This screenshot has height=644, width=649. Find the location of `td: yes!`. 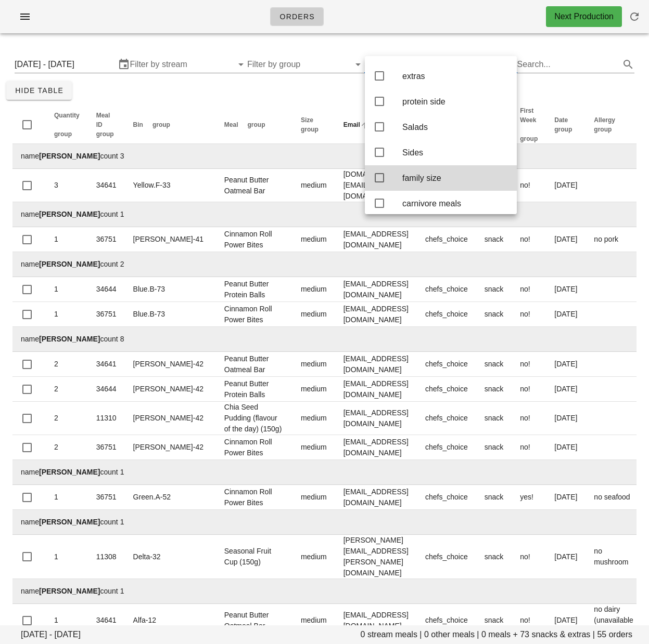

td: yes! is located at coordinates (529, 498).